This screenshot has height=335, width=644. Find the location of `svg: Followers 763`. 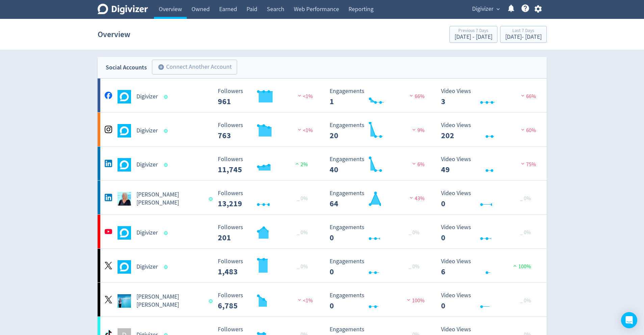

svg: Followers 763 is located at coordinates (265, 131).